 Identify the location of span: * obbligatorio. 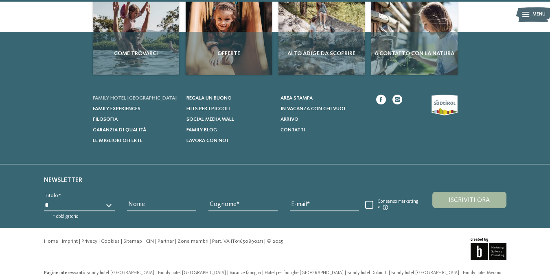
(66, 216).